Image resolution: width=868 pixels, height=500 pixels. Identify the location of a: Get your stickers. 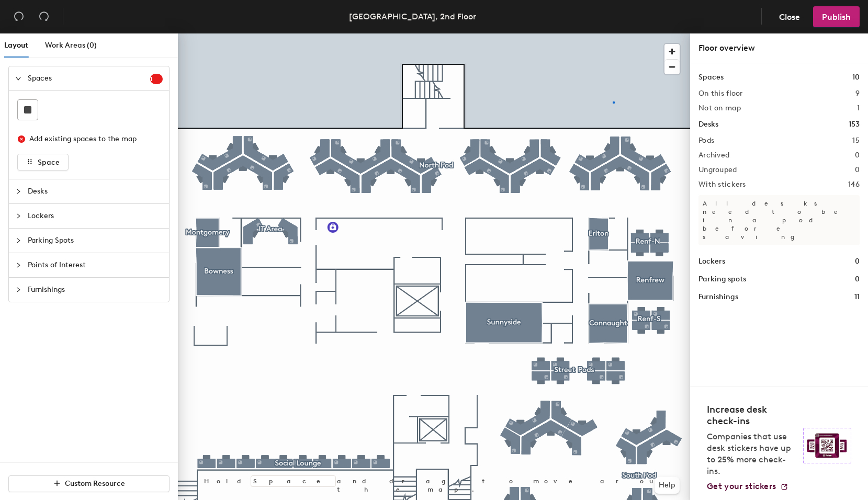
(747, 486).